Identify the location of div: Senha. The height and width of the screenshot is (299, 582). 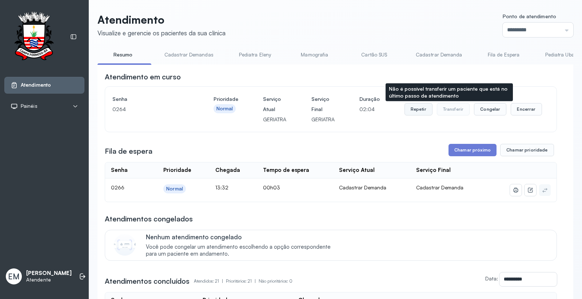
(119, 170).